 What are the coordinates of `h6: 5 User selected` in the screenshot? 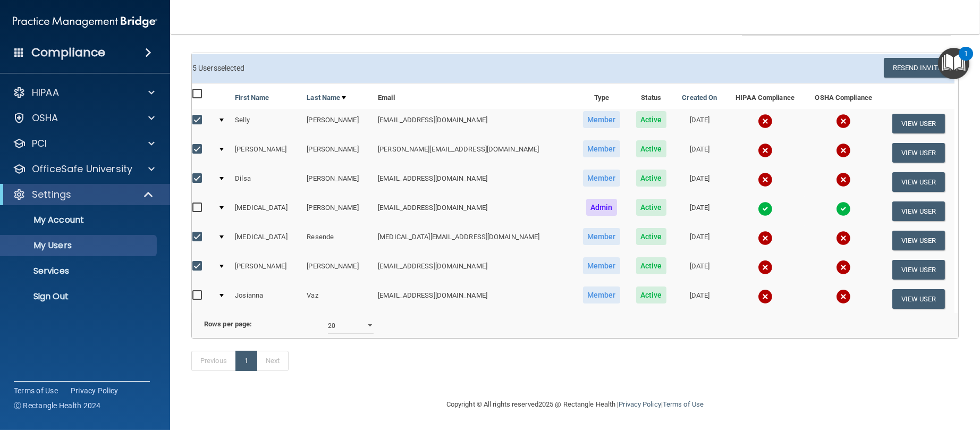 It's located at (378, 68).